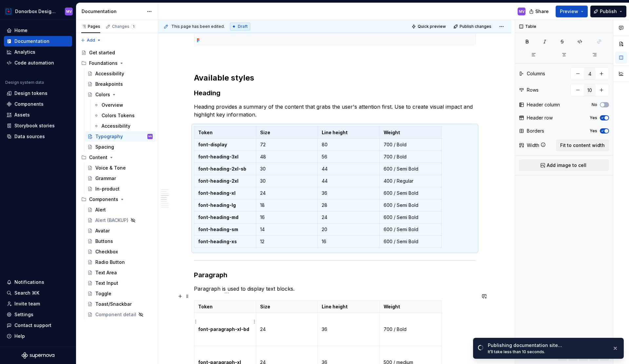  What do you see at coordinates (91, 40) in the screenshot?
I see `button: Add` at bounding box center [91, 40].